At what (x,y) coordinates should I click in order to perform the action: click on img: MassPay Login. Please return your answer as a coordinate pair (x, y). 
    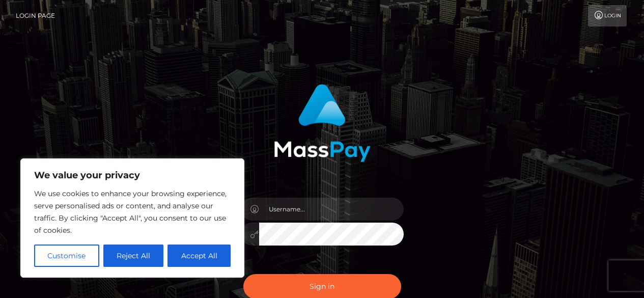
    Looking at the image, I should click on (322, 122).